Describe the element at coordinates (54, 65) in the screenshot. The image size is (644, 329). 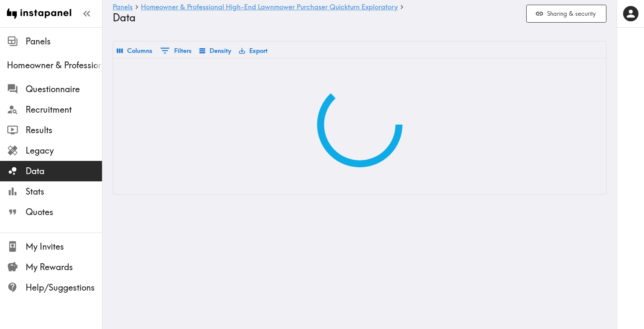
I see `span: Homeowner & Professional High-End Lawnmower Purchaser Quickturn Exploratory` at that location.